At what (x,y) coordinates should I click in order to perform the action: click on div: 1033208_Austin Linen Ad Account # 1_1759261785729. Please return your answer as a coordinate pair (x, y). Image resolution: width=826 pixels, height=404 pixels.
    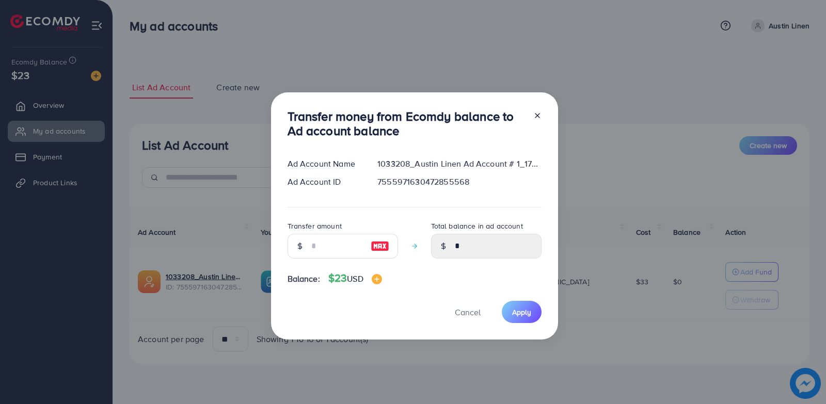
    Looking at the image, I should click on (459, 164).